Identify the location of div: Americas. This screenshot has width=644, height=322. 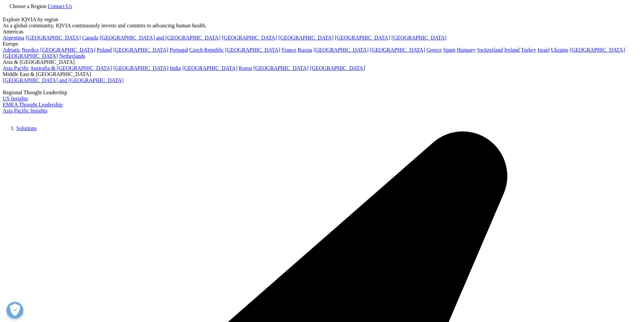
(322, 32).